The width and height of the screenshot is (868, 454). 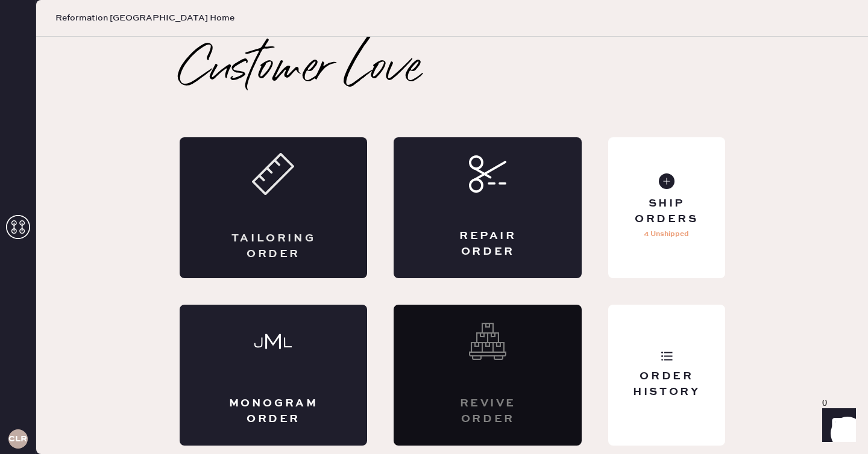 I want to click on div: Revive order, so click(x=488, y=412).